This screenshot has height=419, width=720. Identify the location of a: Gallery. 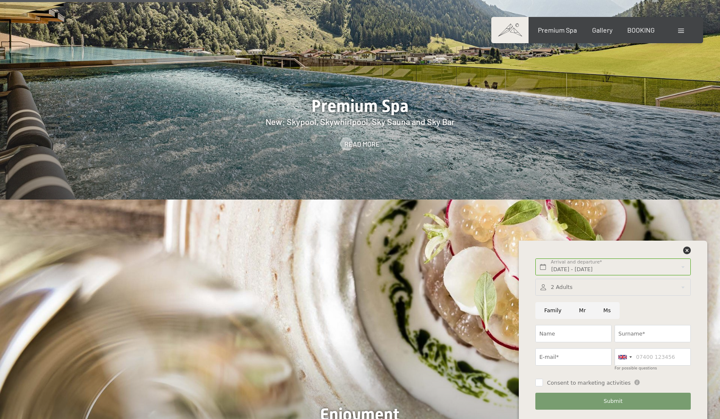
(602, 30).